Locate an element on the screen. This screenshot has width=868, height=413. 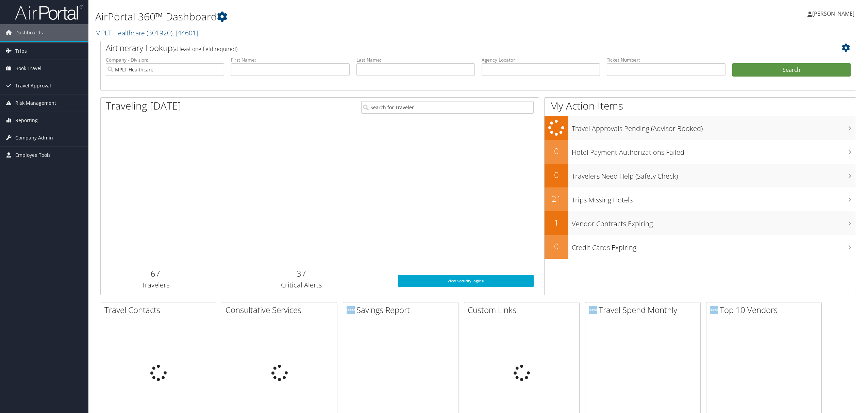
h3: Trips Missing Hotels is located at coordinates (713, 198).